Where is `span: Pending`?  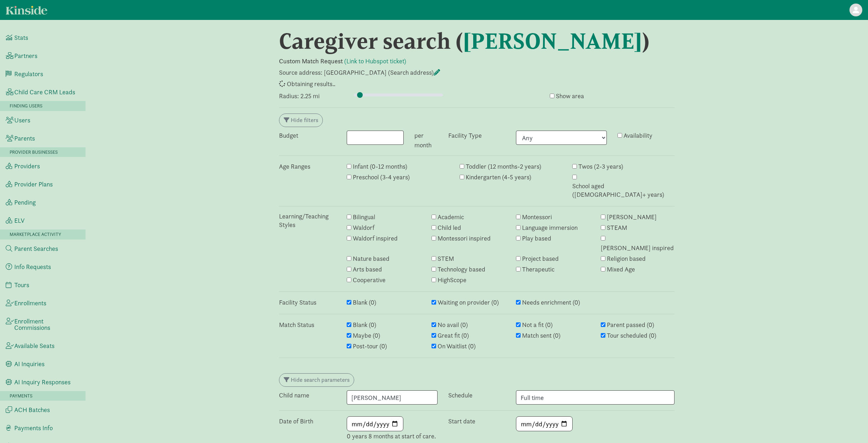 span: Pending is located at coordinates (25, 203).